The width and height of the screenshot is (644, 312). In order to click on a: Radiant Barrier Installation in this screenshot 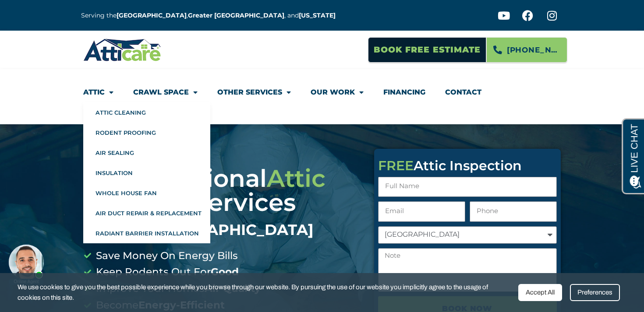, I will do `click(147, 233)`.